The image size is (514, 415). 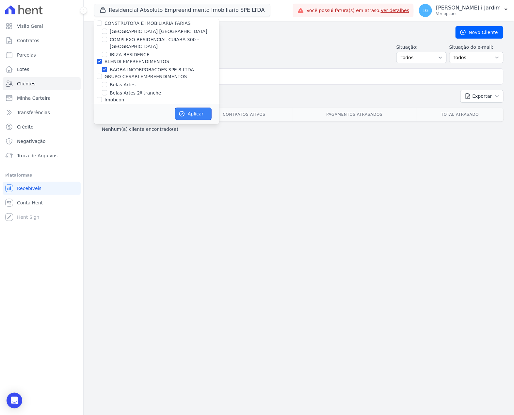 What do you see at coordinates (42, 69) in the screenshot?
I see `a: Lotes` at bounding box center [42, 69].